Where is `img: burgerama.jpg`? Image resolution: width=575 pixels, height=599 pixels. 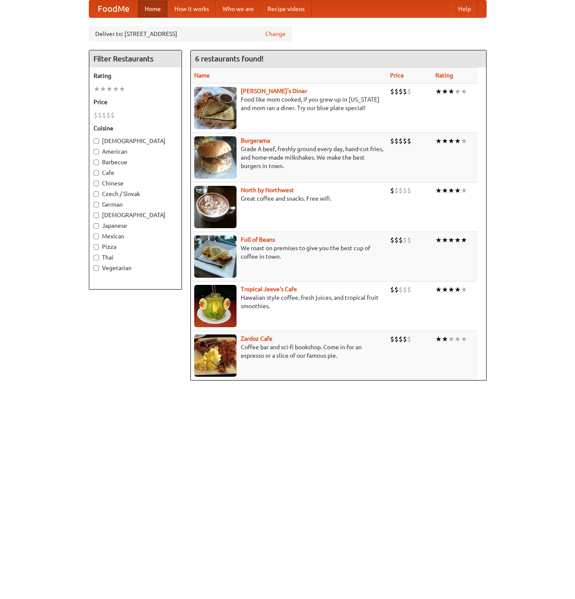 img: burgerama.jpg is located at coordinates (215, 157).